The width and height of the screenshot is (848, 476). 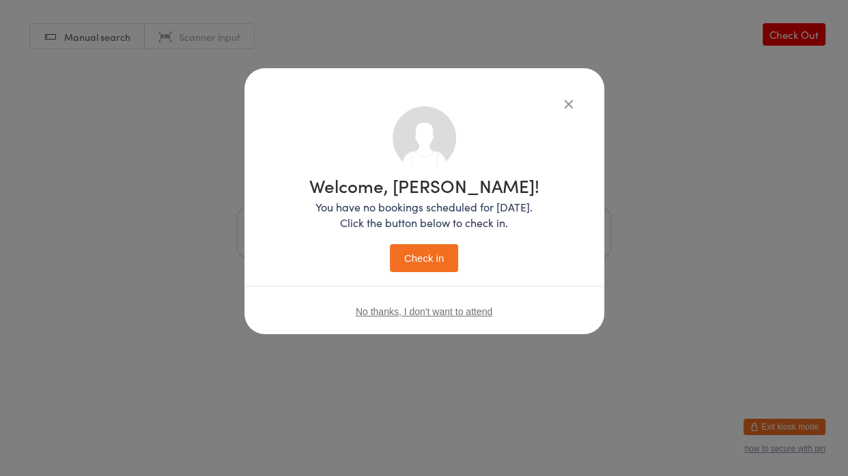 I want to click on span: No thanks, I don't want to attend, so click(x=424, y=312).